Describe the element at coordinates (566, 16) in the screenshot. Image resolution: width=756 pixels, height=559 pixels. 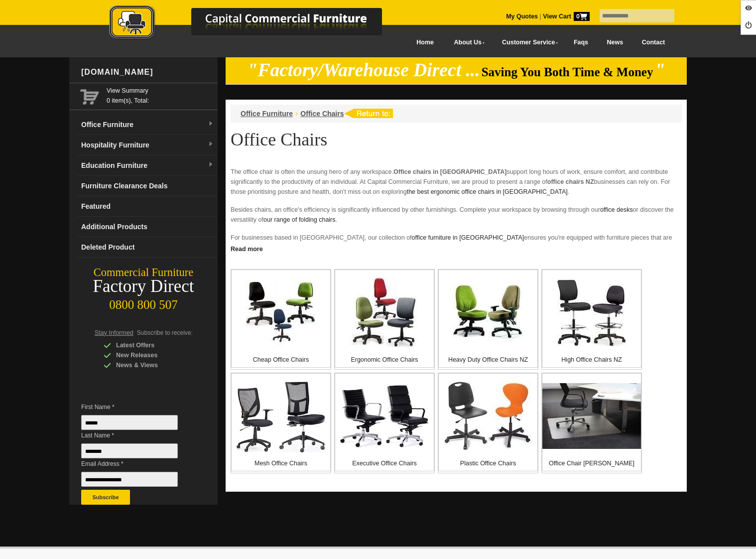
I see `strong: View Cart` at that location.